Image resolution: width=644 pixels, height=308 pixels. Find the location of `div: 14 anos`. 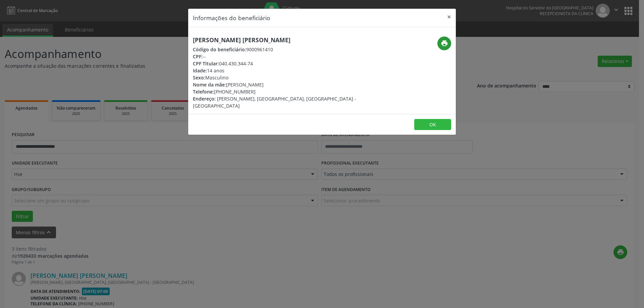

div: 14 anos is located at coordinates (278, 70).